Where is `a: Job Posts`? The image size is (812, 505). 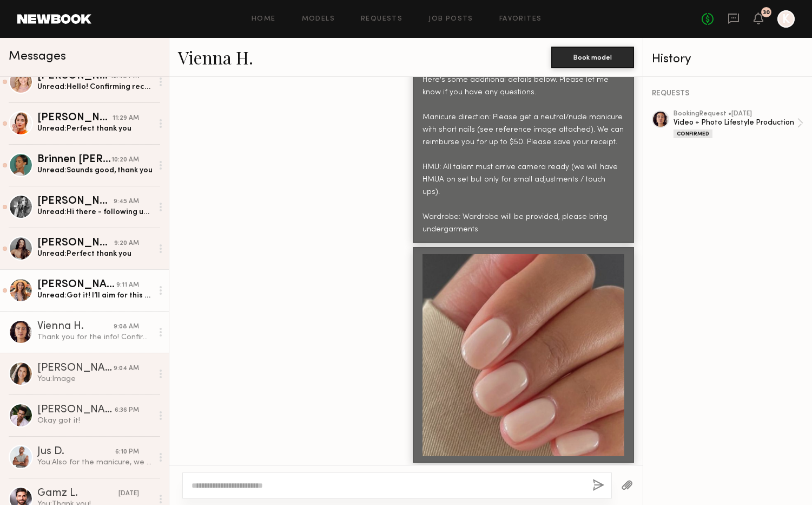
a: Job Posts is located at coordinates (450, 19).